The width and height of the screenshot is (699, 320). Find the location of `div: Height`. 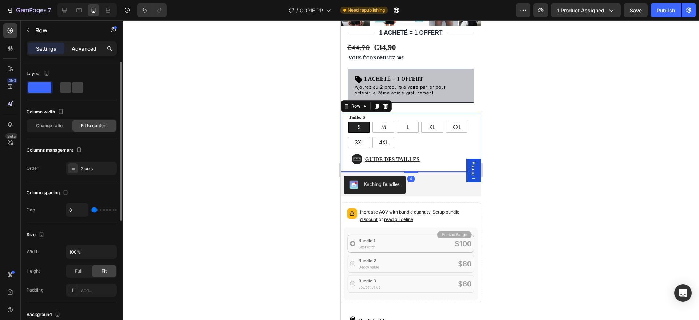

div: Height is located at coordinates (33, 271).